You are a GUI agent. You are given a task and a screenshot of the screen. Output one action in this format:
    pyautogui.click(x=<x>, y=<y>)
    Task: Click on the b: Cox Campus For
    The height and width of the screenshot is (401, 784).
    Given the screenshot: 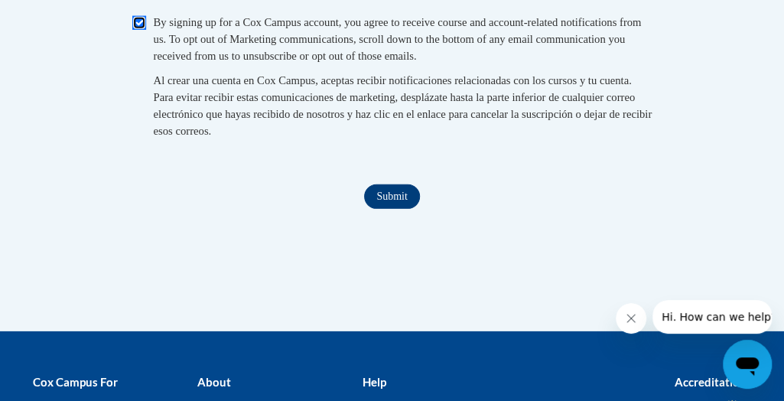 What is the action you would take?
    pyautogui.click(x=75, y=382)
    